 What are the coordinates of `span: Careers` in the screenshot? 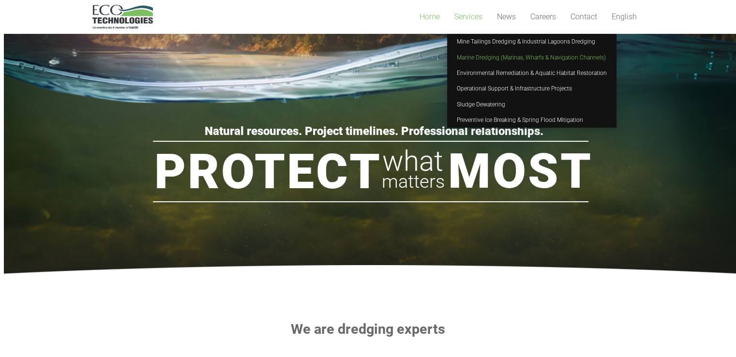 It's located at (543, 16).